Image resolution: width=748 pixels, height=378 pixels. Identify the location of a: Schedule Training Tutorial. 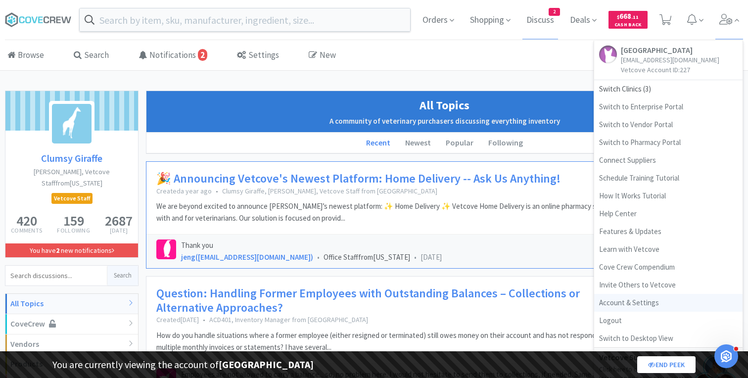
(668, 178).